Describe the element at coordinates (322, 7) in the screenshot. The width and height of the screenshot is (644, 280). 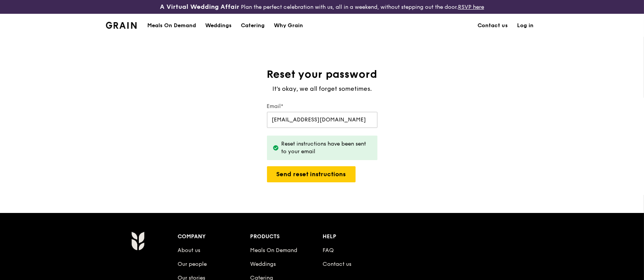
I see `div: Plan the perfect celebration with us, all in a weekend, without stepping out the door.` at that location.